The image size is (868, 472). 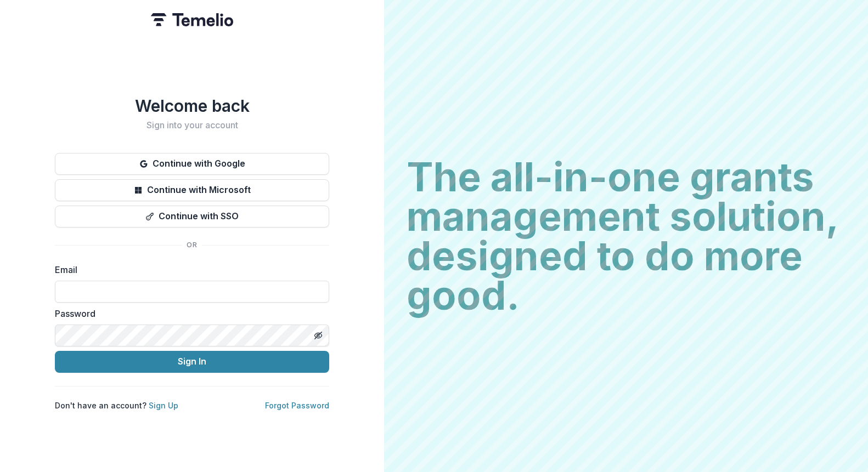 What do you see at coordinates (297, 406) in the screenshot?
I see `a: Forgot Password` at bounding box center [297, 406].